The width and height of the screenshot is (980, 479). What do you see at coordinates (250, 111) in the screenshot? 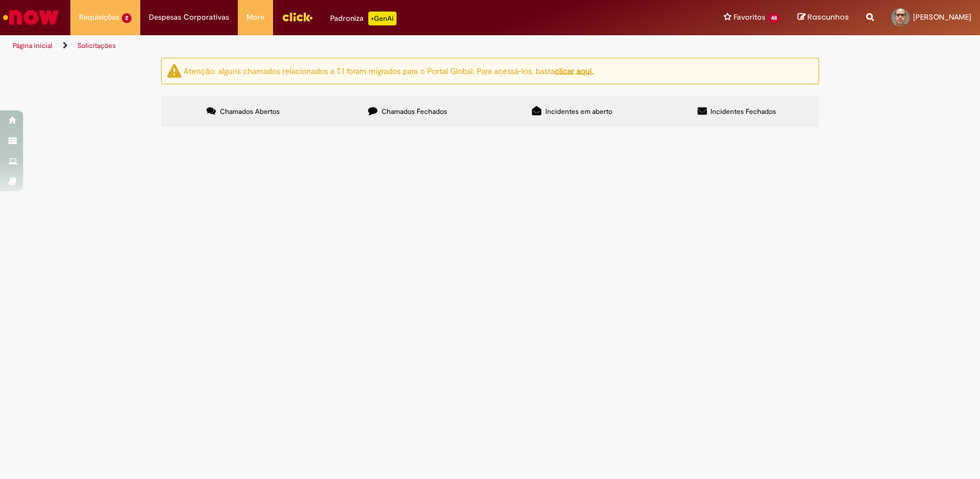
I see `span: Chamados Abertos` at bounding box center [250, 111].